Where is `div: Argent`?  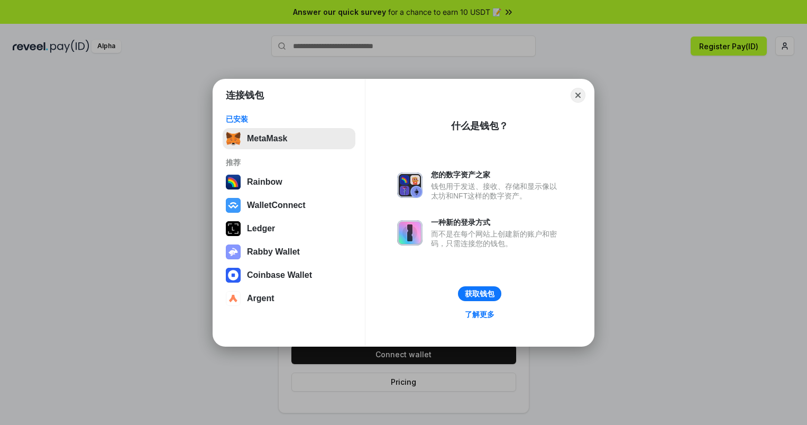
div: Argent is located at coordinates (261, 298).